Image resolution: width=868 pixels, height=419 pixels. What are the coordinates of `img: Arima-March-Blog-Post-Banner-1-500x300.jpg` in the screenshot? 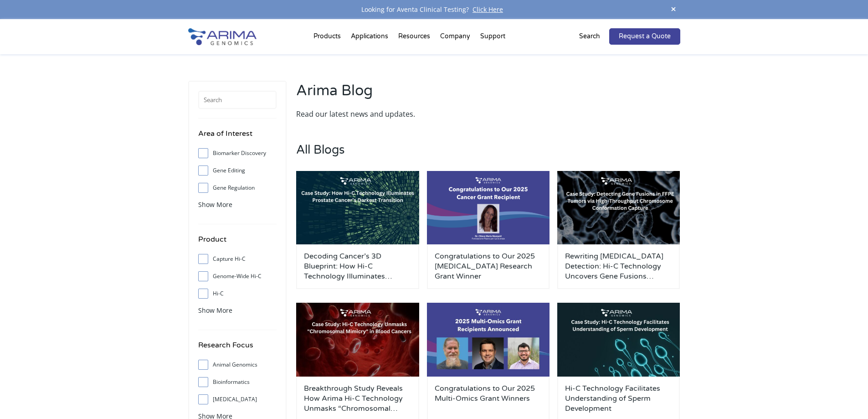 It's located at (358, 340).